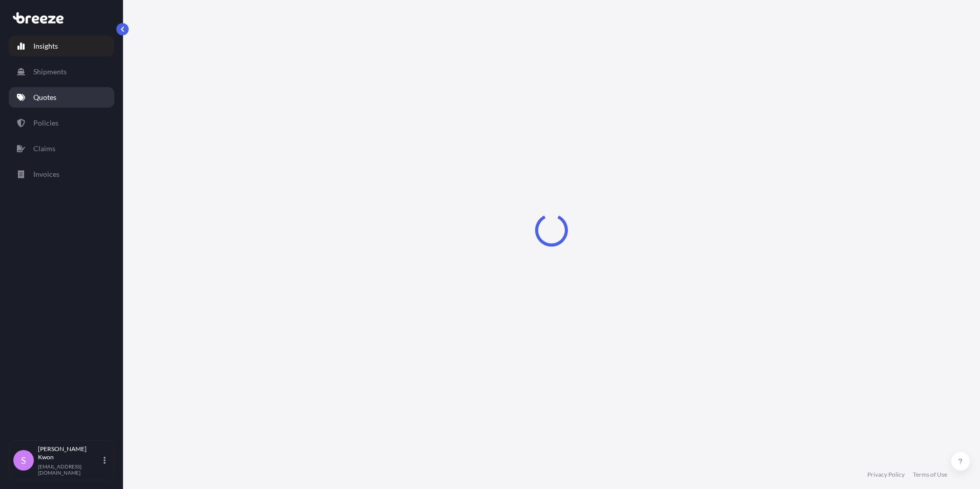 Image resolution: width=980 pixels, height=489 pixels. Describe the element at coordinates (61, 97) in the screenshot. I see `a: Quotes` at that location.